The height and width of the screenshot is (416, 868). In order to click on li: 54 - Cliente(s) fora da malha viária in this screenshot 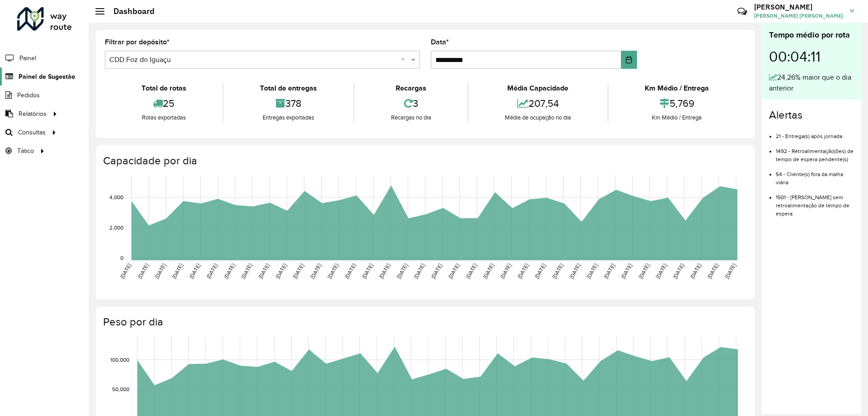, I will do `click(815, 175)`.